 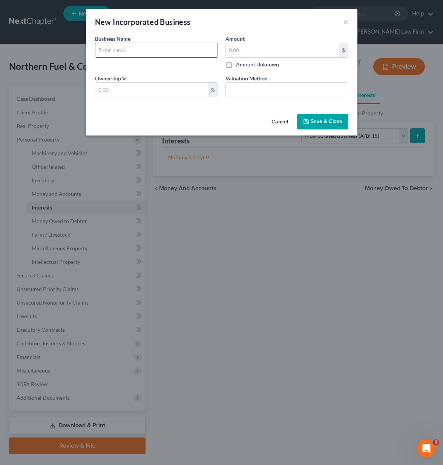 What do you see at coordinates (113, 38) in the screenshot?
I see `span: Business Name` at bounding box center [113, 38].